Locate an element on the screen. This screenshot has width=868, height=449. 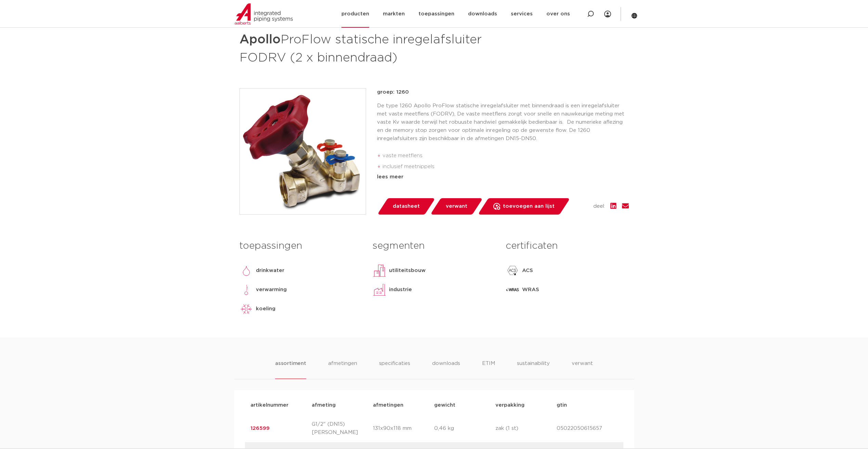
p: gewicht is located at coordinates (465, 405).